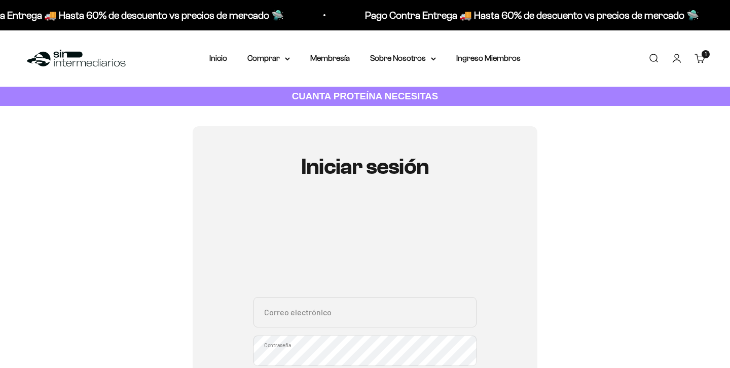 This screenshot has height=368, width=730. I want to click on span: 1, so click(706, 54).